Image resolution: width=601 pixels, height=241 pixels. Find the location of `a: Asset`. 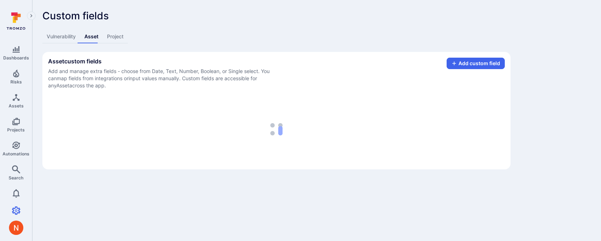

a: Asset is located at coordinates (91, 37).